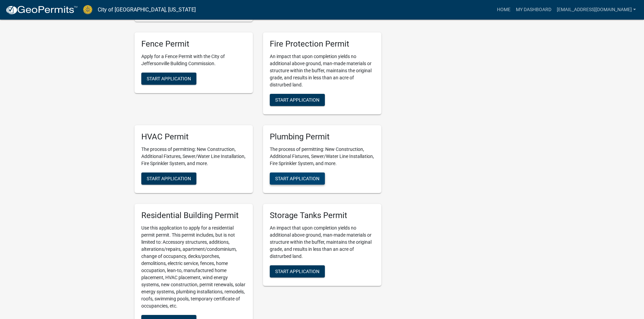 Image resolution: width=644 pixels, height=319 pixels. What do you see at coordinates (322, 44) in the screenshot?
I see `h5: Fire Protection Permit` at bounding box center [322, 44].